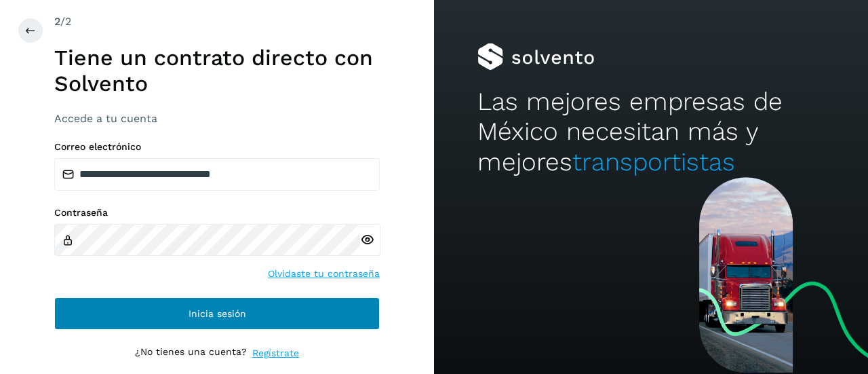 This screenshot has width=868, height=374. Describe the element at coordinates (57, 21) in the screenshot. I see `span: 2` at that location.